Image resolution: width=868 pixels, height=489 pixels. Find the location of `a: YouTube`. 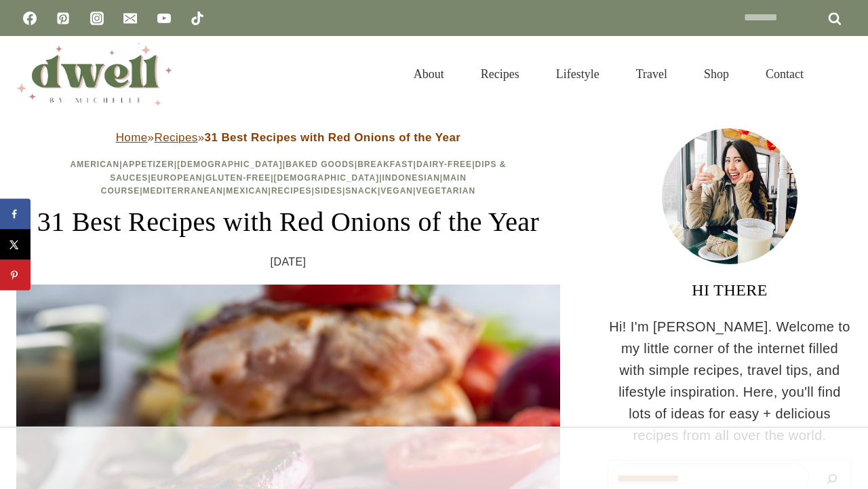

a: YouTube is located at coordinates (164, 18).